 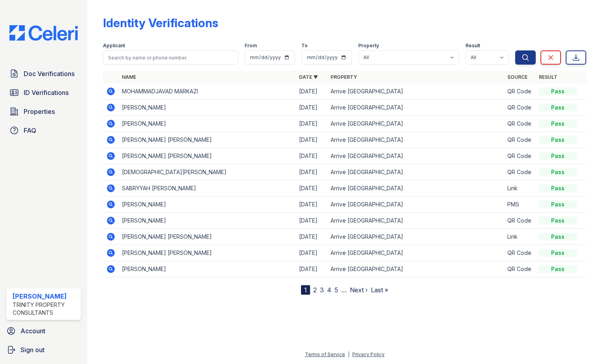 What do you see at coordinates (305, 290) in the screenshot?
I see `div: 1` at bounding box center [305, 290].